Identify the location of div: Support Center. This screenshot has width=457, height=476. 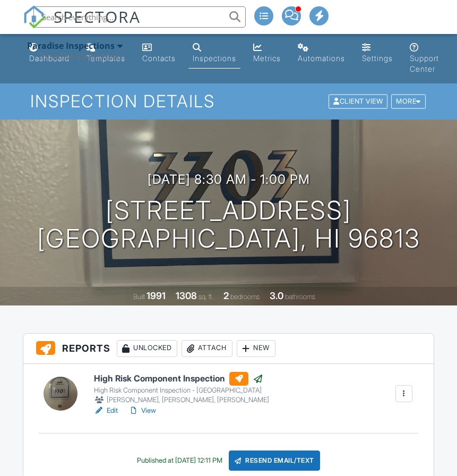
(424, 63).